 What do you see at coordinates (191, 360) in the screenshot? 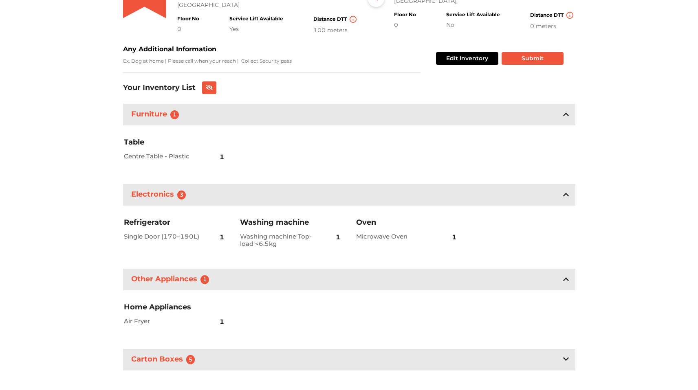
I see `span: 5` at bounding box center [191, 360].